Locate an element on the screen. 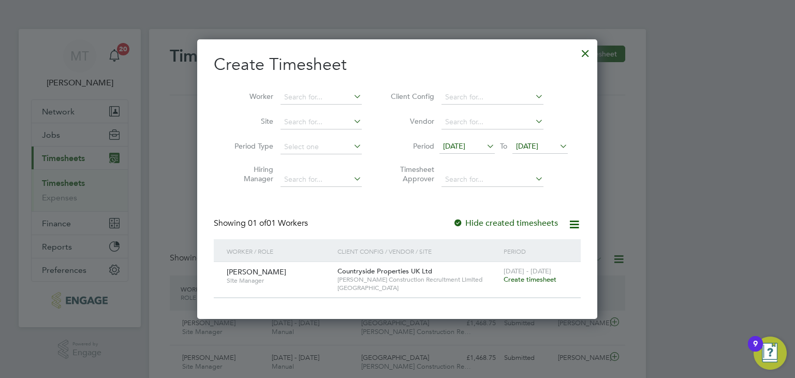  span: 01 Workers is located at coordinates (278, 223).